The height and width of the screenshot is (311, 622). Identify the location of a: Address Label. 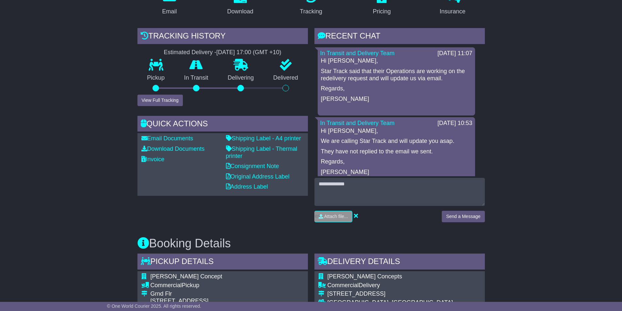
(247, 187).